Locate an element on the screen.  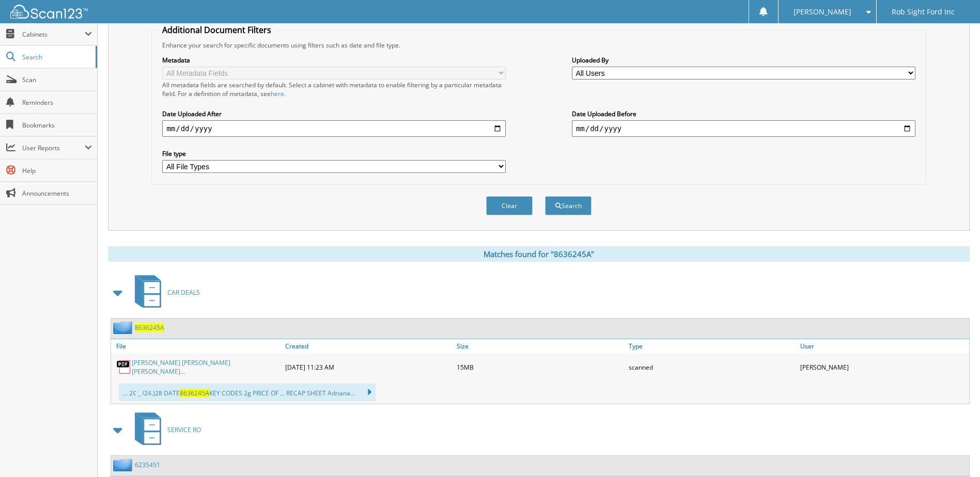
a: 8636245A is located at coordinates (149, 328).